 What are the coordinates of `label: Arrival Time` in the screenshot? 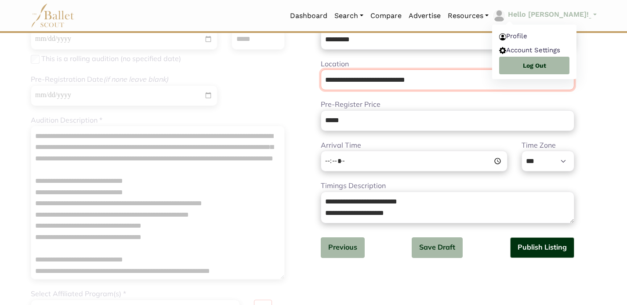 It's located at (341, 145).